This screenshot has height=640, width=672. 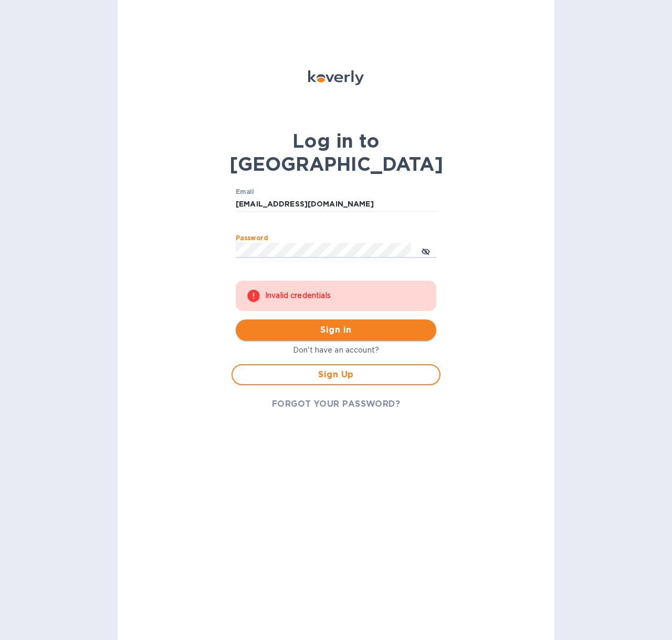 I want to click on button: Sign in, so click(x=336, y=330).